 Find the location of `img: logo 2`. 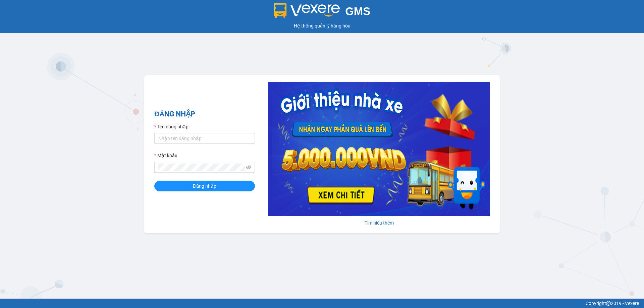

img: logo 2 is located at coordinates (307, 11).